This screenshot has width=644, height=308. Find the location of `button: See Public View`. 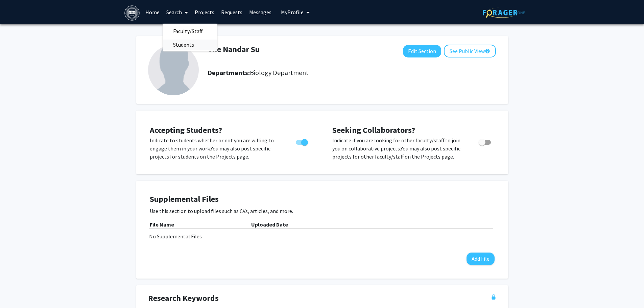

button: See Public View is located at coordinates (470, 51).